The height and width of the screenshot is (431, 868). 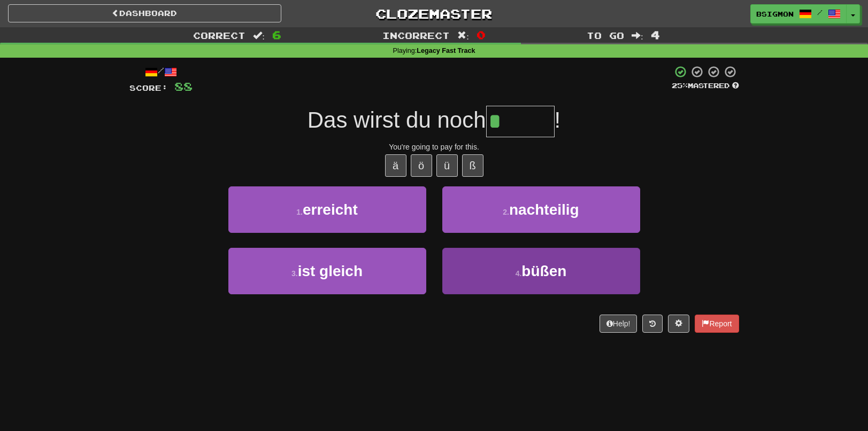 I want to click on button: 1.erreicht, so click(x=327, y=210).